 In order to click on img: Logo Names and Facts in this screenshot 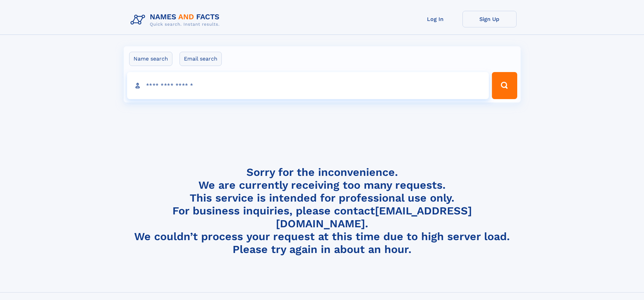, I will do `click(176, 20)`.